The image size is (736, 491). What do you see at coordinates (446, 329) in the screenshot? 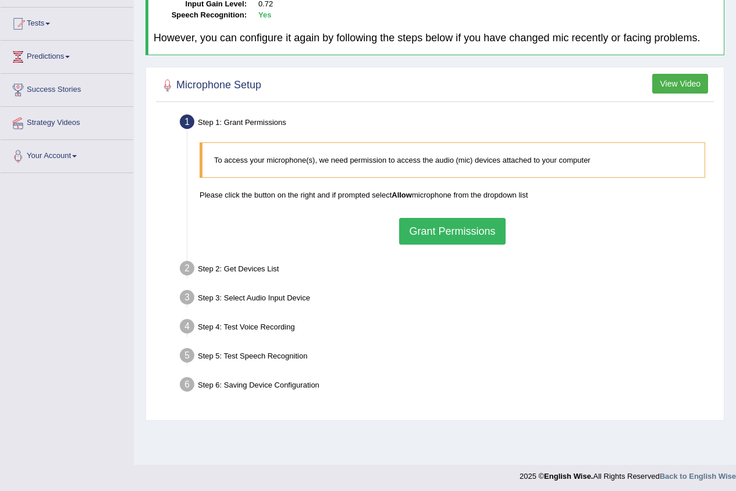
I see `div: Step 4: Test Voice Recording` at bounding box center [446, 329].